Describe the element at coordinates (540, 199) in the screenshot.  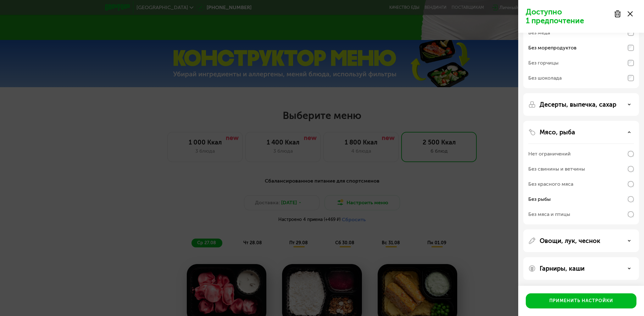
I see `div: Без рыбы` at that location.